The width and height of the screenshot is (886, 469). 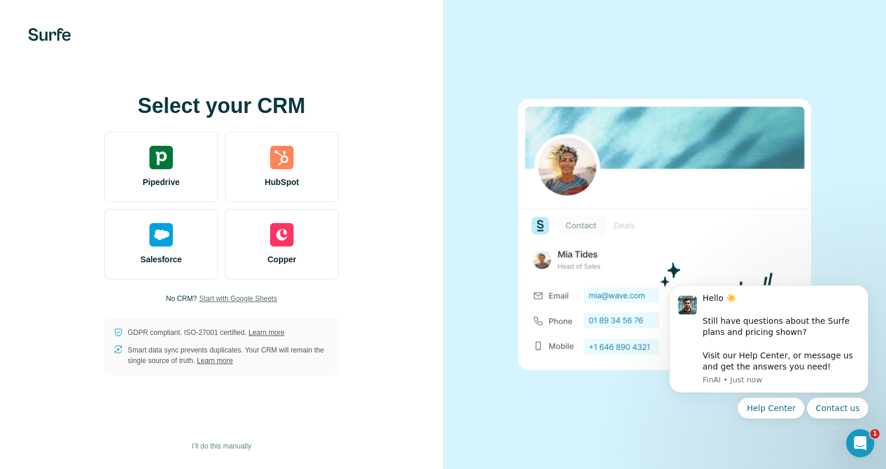 I want to click on button: Quick reply: Contact us, so click(x=186, y=134).